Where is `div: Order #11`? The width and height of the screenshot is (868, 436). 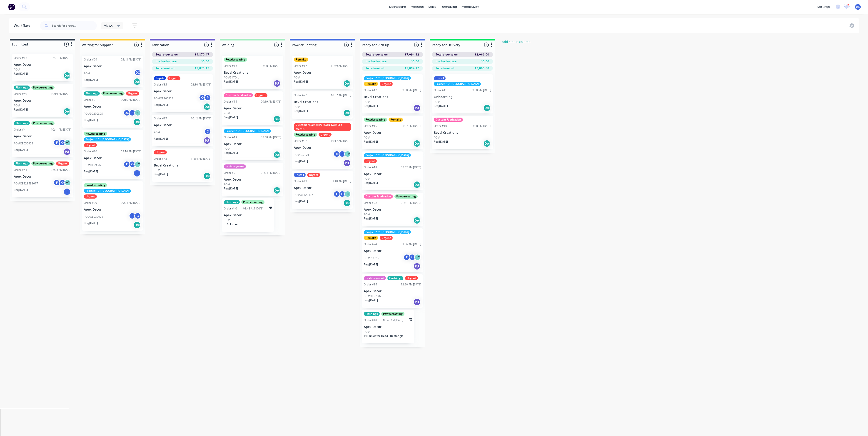 div: Order #11 is located at coordinates (440, 90).